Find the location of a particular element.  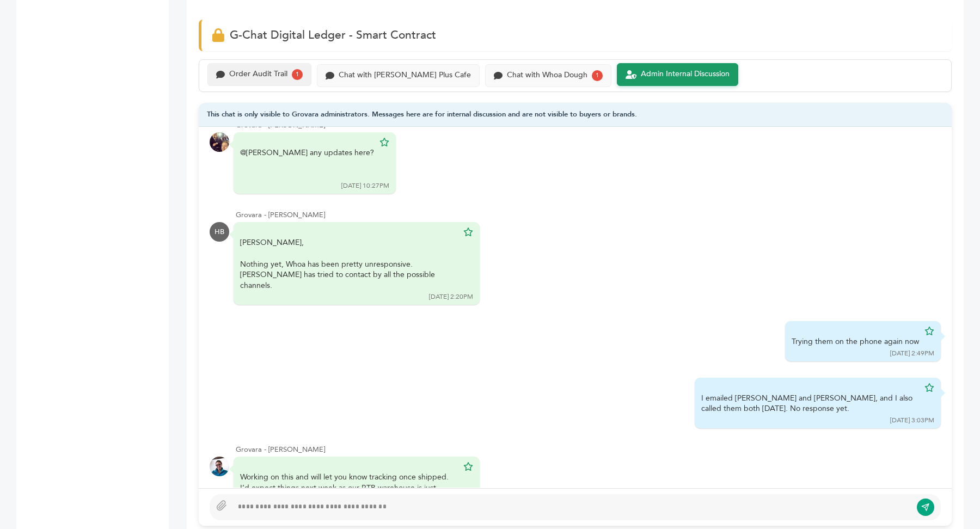

div: HB is located at coordinates (220, 231).